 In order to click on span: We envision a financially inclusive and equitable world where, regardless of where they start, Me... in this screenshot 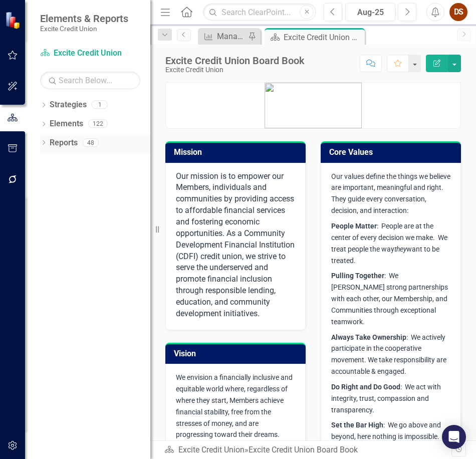, I will do `click(234, 406)`.